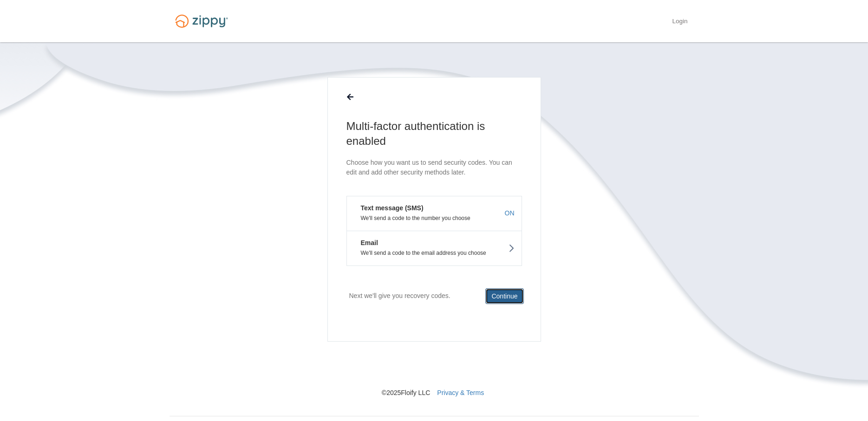  I want to click on p: We'll send a code to the email address you choose, so click(434, 253).